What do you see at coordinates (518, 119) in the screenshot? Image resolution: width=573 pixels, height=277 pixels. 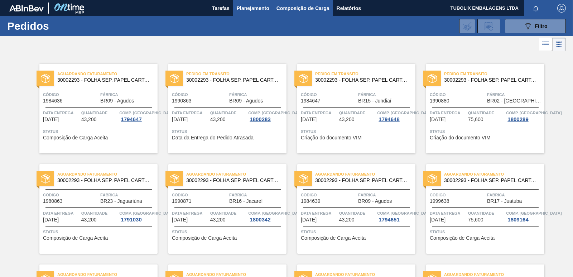 I see `div: 1800289` at bounding box center [518, 119].